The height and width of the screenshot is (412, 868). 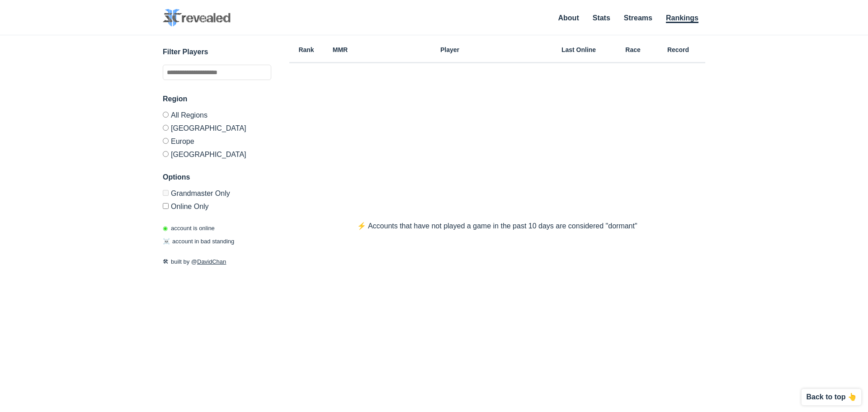 What do you see at coordinates (579, 49) in the screenshot?
I see `h6: Last Online` at bounding box center [579, 49].